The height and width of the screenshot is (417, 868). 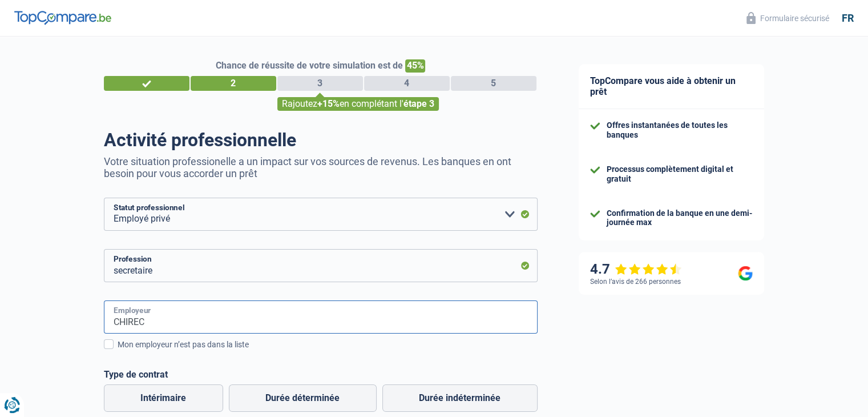 I want to click on div: 2, so click(x=234, y=83).